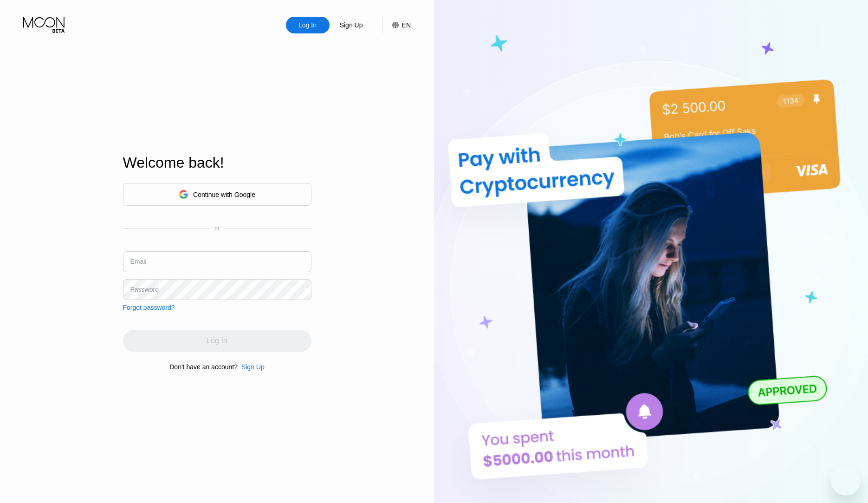  I want to click on div: Email, so click(138, 262).